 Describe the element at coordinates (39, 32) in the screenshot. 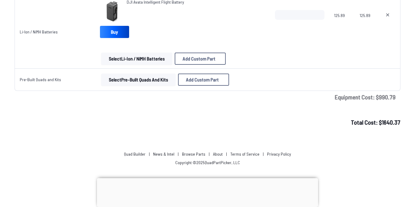

I see `a: Li-Ion / NiMH Batteries` at that location.